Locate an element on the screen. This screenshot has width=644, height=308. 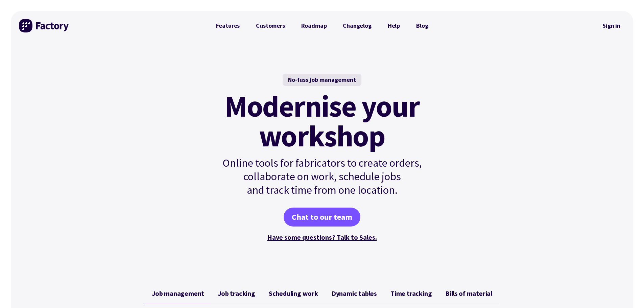
a: Changelog is located at coordinates (357, 26).